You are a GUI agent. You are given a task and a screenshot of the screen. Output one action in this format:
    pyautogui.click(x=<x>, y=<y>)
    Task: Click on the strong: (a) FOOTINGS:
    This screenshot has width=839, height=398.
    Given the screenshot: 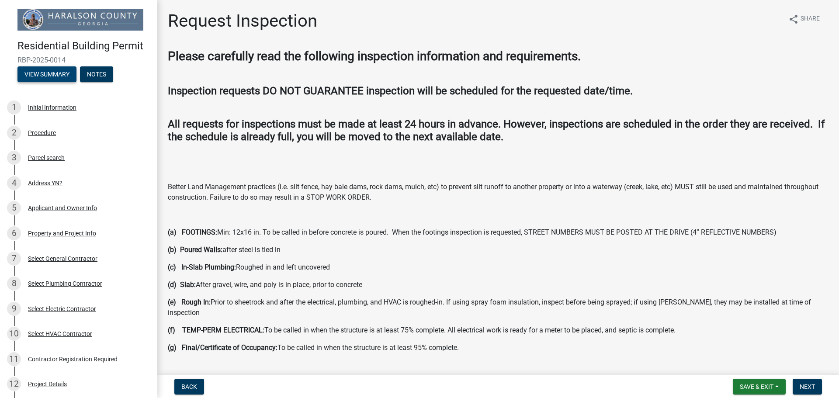 What is the action you would take?
    pyautogui.click(x=192, y=232)
    